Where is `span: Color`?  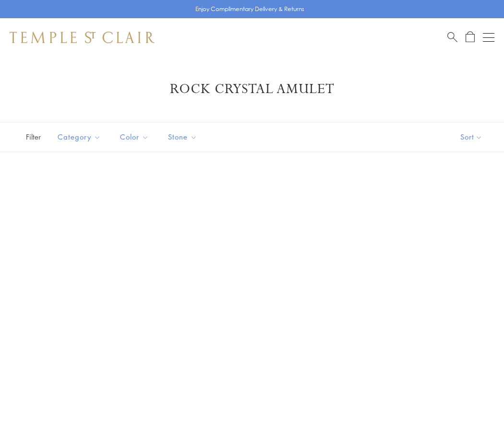
span: Color is located at coordinates (135, 137).